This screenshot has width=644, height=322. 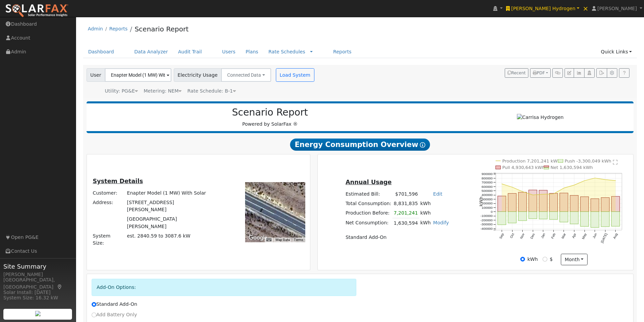 What do you see at coordinates (615, 236) in the screenshot?
I see `text: Aug` at bounding box center [615, 236].